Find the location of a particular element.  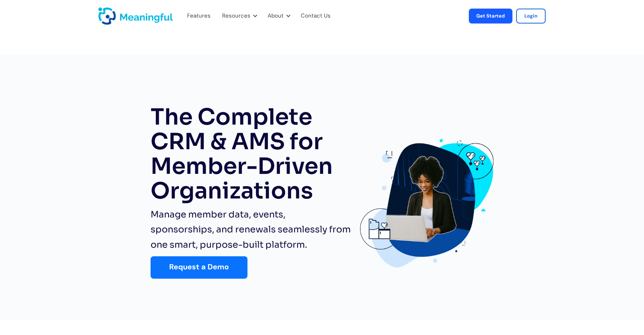

a: Contact Us is located at coordinates (315, 16).